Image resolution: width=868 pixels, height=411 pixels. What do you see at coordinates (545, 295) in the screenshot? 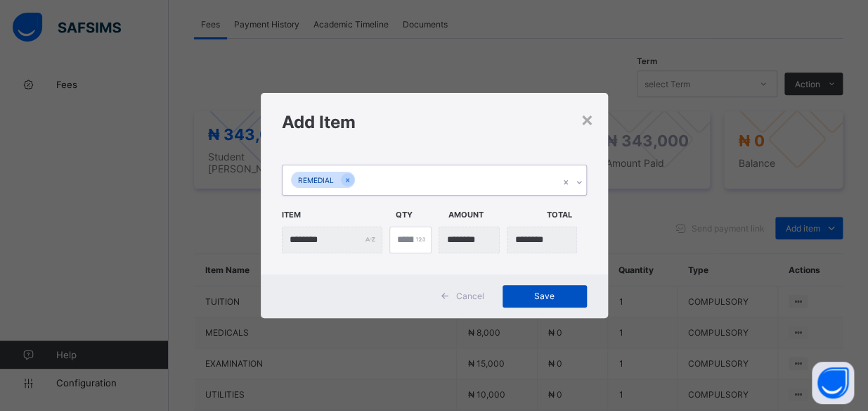
I see `span: Save` at bounding box center [545, 295].